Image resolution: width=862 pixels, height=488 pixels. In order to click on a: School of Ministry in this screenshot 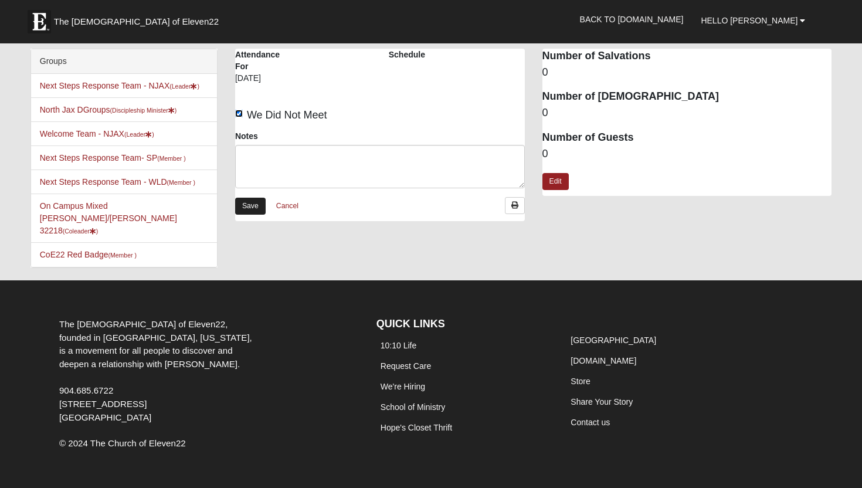, I will do `click(413, 407)`.